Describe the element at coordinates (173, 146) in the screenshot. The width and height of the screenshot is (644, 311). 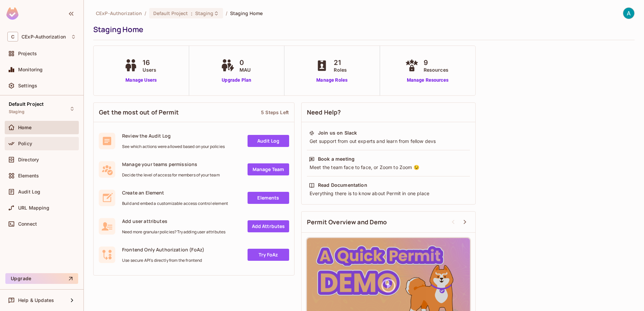
I see `span: See which actions were allowed based on your policies` at that location.